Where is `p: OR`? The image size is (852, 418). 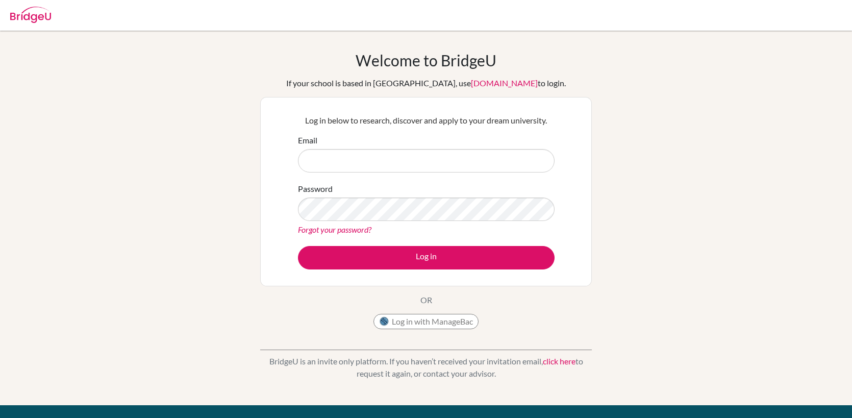 p: OR is located at coordinates (426, 300).